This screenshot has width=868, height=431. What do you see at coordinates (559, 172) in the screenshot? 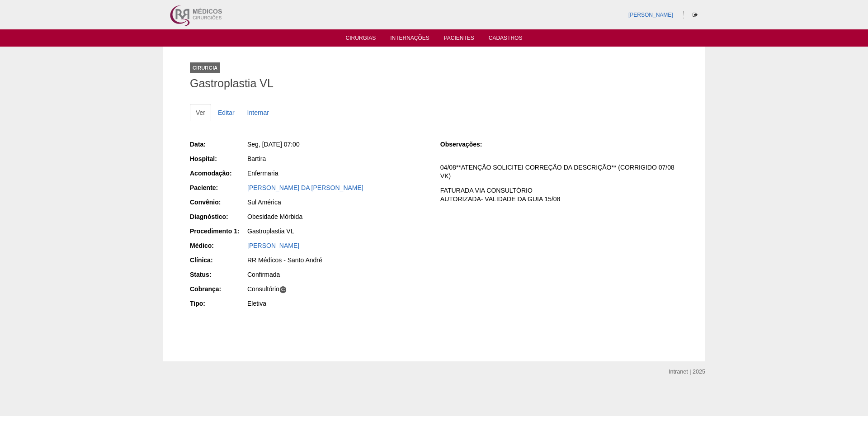
I see `p: 04/08**ATENÇÃO SOLICITEI CORREÇÃO DA DESCRIÇÃO** (CORRIGIDO 07/08 VK)` at bounding box center [559, 172].